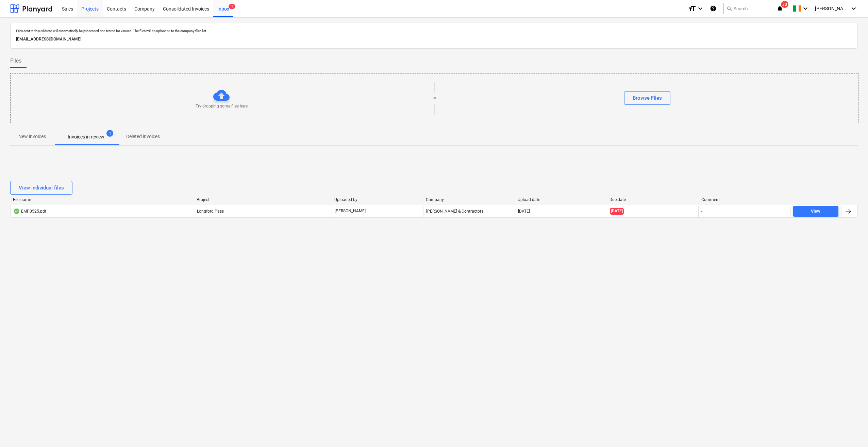 The width and height of the screenshot is (868, 447). What do you see at coordinates (41, 188) in the screenshot?
I see `button: View individual files` at bounding box center [41, 188].